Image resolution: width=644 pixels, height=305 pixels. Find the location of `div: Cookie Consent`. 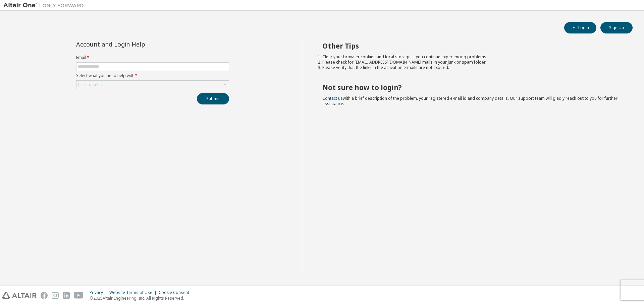

div: Cookie Consent is located at coordinates (176, 292).